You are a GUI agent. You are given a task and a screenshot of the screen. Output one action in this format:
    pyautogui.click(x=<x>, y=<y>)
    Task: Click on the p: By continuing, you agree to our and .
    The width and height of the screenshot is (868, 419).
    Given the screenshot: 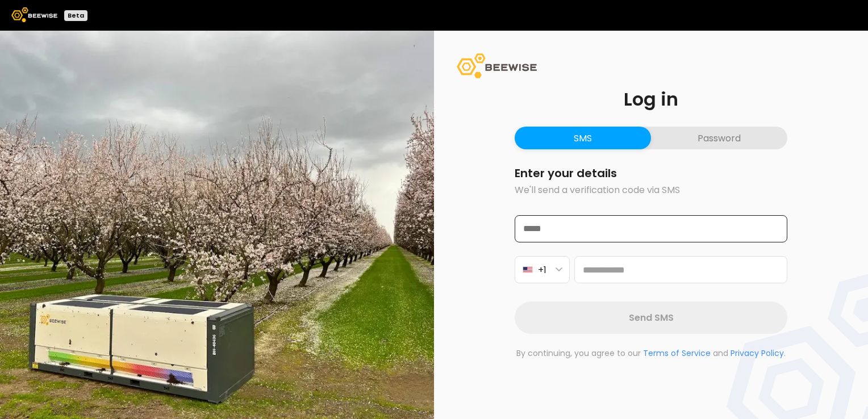 What is the action you would take?
    pyautogui.click(x=651, y=353)
    